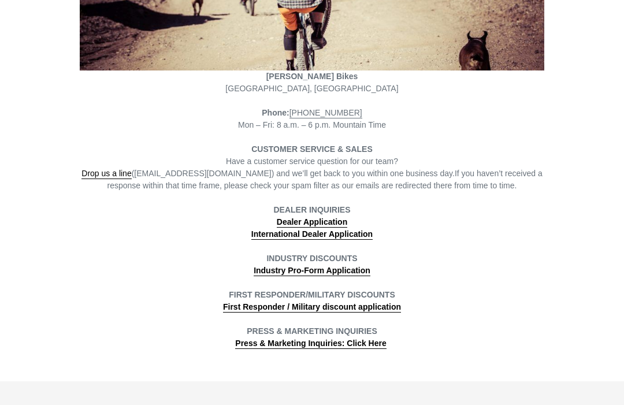 The image size is (624, 405). What do you see at coordinates (312, 223) in the screenshot?
I see `a: Dealer Application` at bounding box center [312, 223].